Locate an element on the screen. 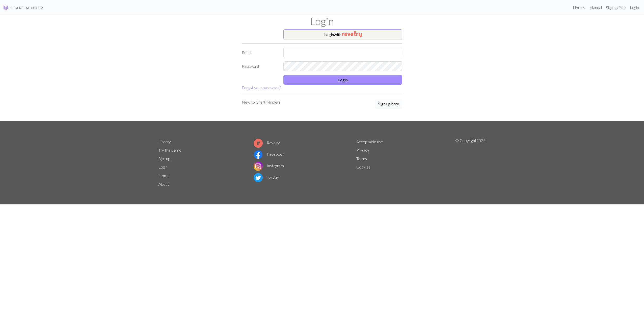 The height and width of the screenshot is (332, 644). h1: Login is located at coordinates (322, 21).